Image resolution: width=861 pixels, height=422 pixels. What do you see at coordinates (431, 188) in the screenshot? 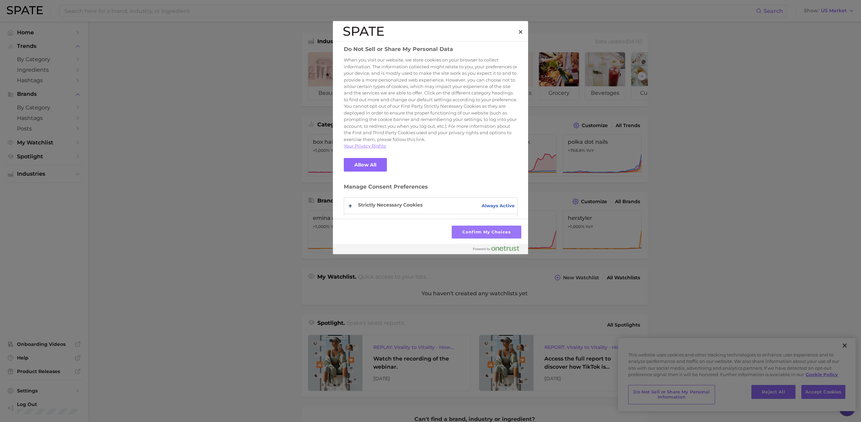
I see `h3: Manage Consent Preferences` at bounding box center [431, 188].